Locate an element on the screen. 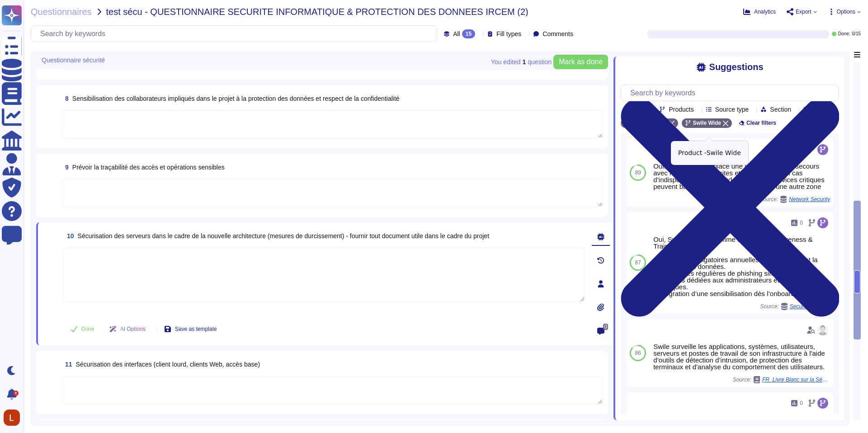 The width and height of the screenshot is (868, 433). span: AI Options is located at coordinates (133, 329).